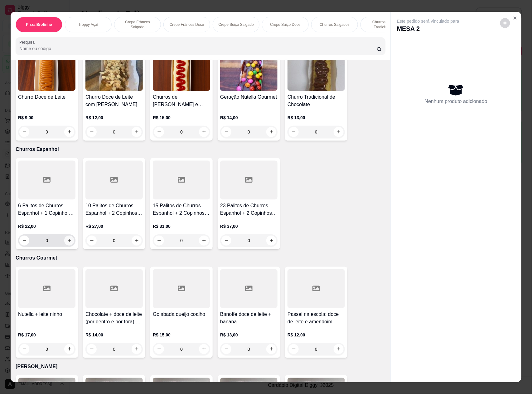  What do you see at coordinates (198, 48) in the screenshot?
I see `input: Pesquisa` at bounding box center [198, 48].